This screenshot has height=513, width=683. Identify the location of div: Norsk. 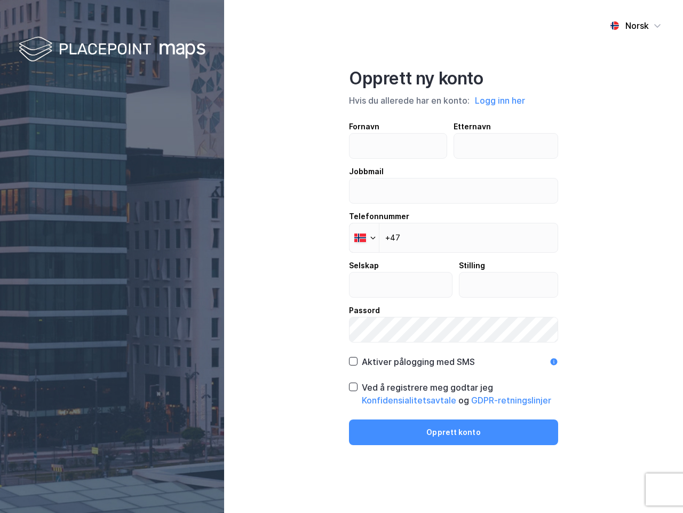
(637, 26).